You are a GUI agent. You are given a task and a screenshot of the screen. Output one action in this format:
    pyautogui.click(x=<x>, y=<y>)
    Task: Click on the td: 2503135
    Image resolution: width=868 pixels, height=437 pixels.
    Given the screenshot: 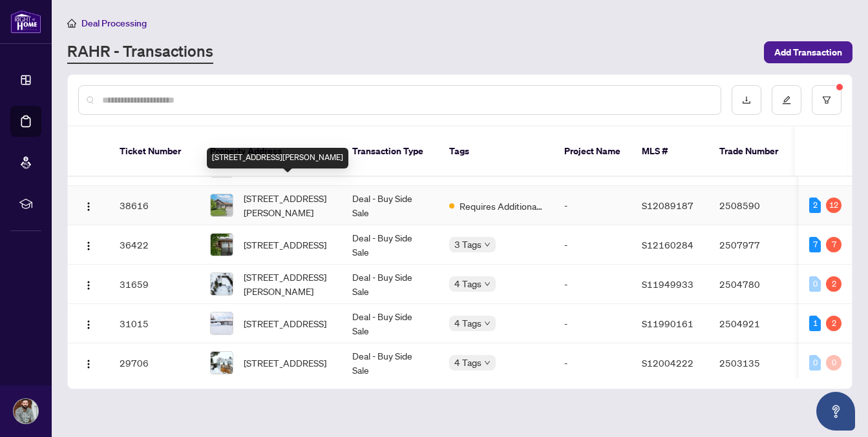 What is the action you would take?
    pyautogui.click(x=754, y=363)
    